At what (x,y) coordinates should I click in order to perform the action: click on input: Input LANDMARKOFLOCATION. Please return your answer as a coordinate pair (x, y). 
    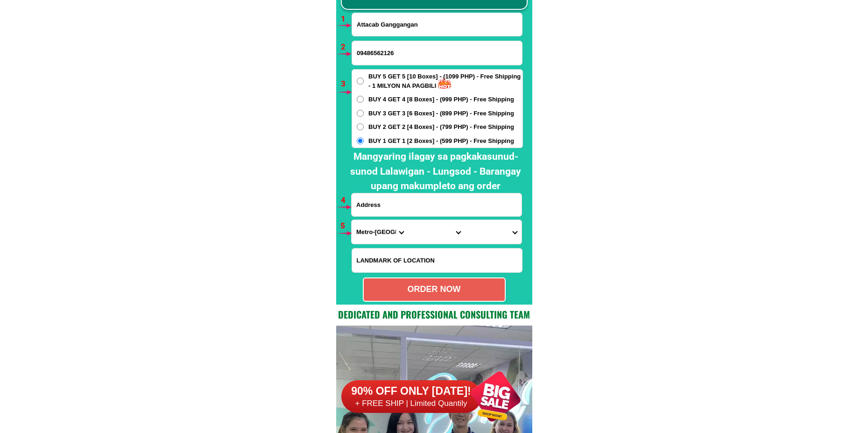
    Looking at the image, I should click on (437, 260).